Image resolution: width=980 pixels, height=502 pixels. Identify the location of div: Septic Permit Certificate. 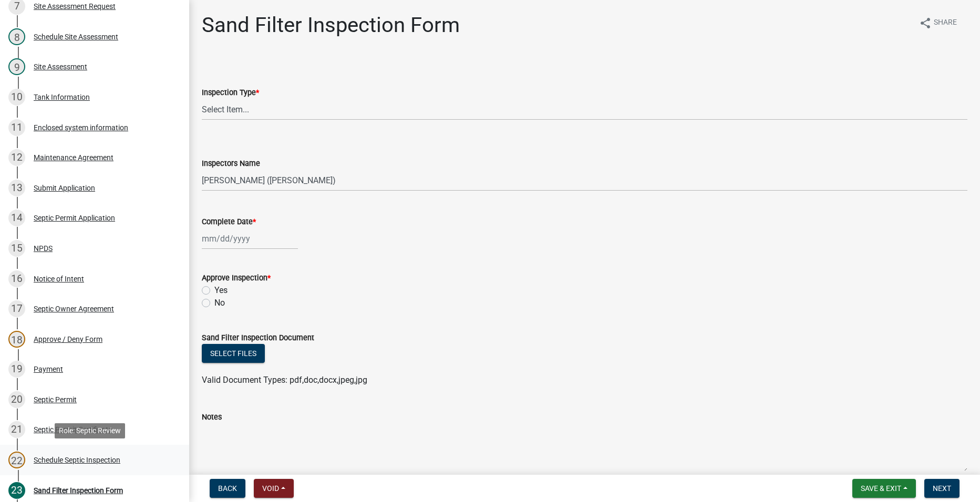
(73, 429).